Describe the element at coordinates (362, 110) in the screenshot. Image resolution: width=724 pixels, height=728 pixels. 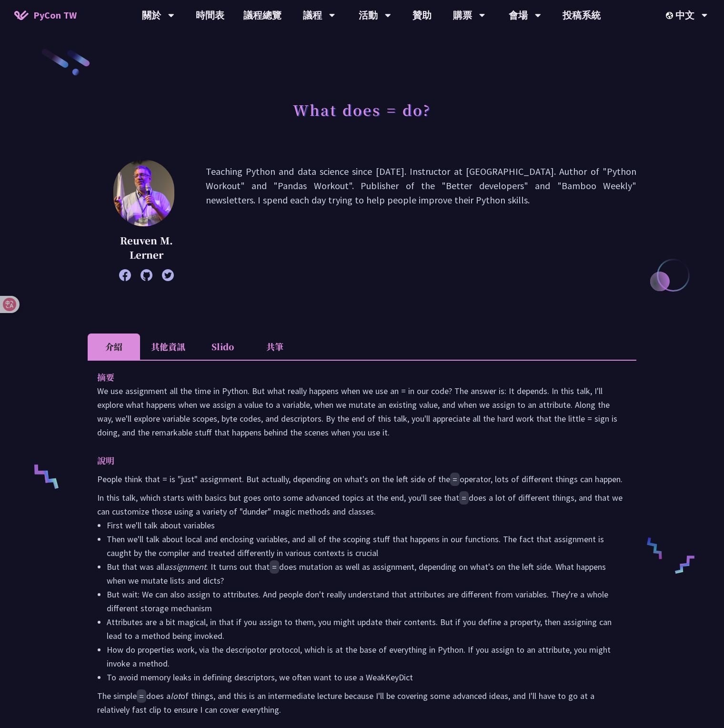
I see `h1: What does = do?` at that location.